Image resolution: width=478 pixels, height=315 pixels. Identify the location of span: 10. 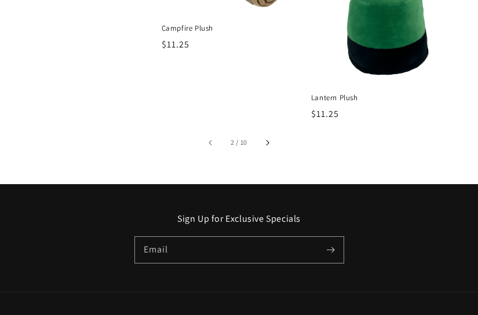
(244, 142).